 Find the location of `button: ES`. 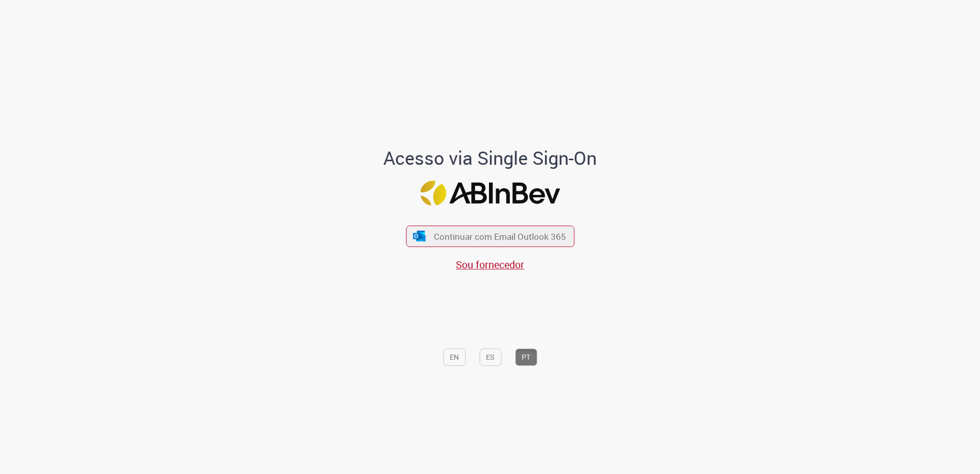

button: ES is located at coordinates (490, 357).